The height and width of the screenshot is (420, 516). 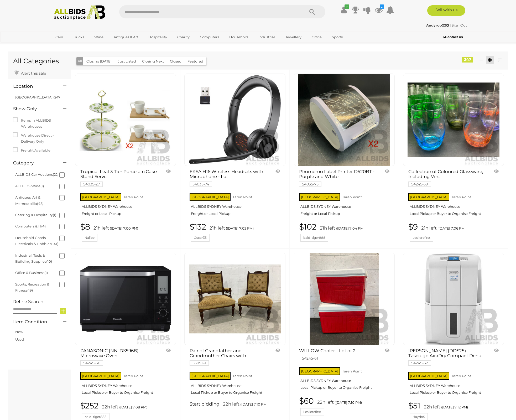 I want to click on a: Jewellery, so click(x=293, y=37).